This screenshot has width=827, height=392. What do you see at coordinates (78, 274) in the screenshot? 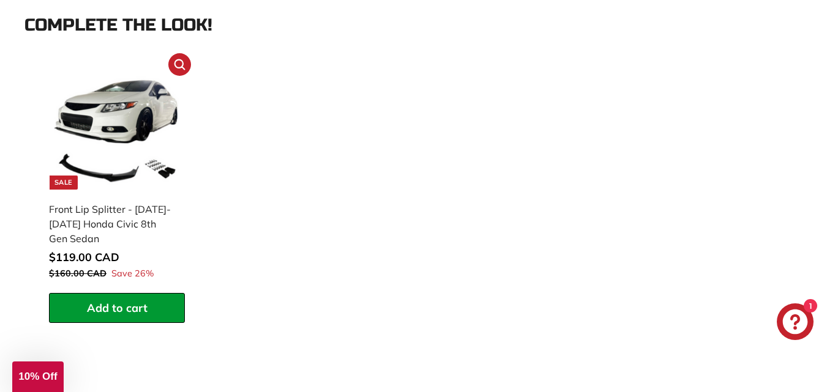
I see `span: $160.00 CAD` at bounding box center [78, 274].